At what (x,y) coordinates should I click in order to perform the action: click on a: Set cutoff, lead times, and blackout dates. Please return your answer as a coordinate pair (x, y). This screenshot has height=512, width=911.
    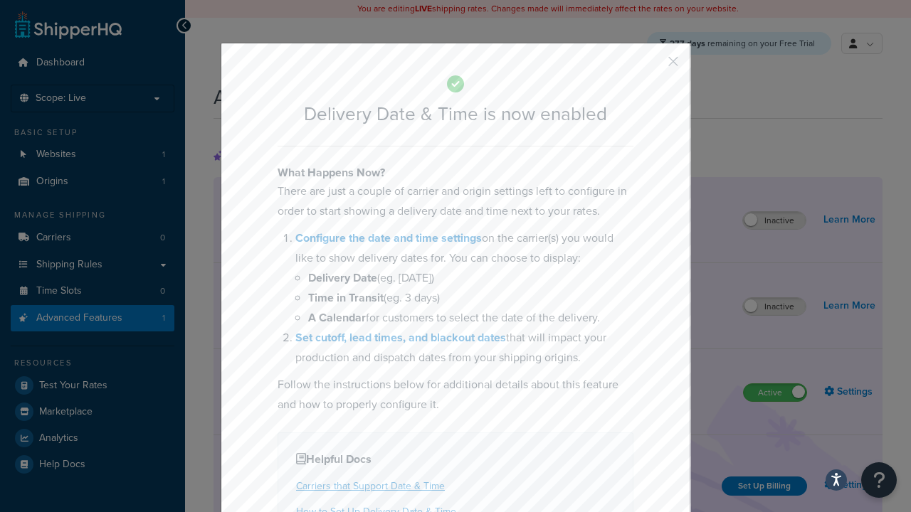
    Looking at the image, I should click on (401, 337).